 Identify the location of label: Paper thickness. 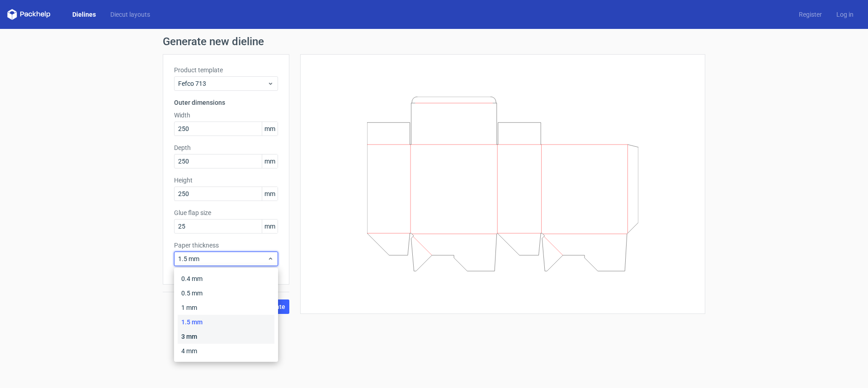
(226, 245).